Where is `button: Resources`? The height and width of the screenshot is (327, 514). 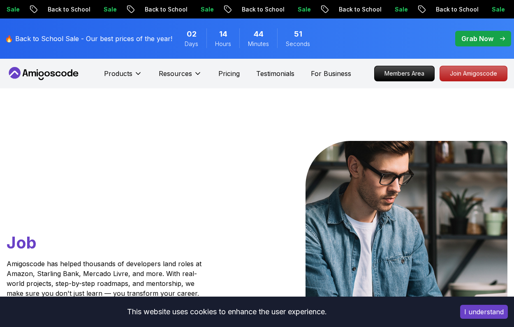 button: Resources is located at coordinates (180, 77).